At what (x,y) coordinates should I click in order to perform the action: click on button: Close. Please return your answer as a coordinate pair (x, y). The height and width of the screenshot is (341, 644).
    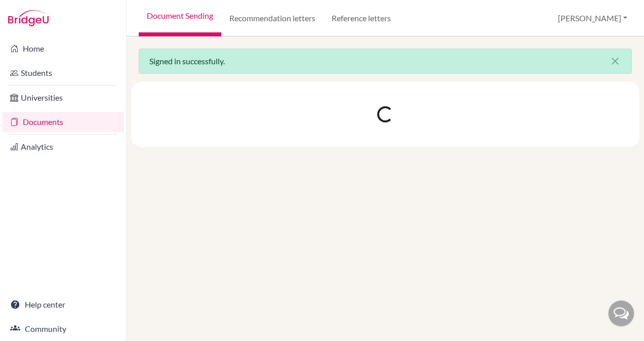
    Looking at the image, I should click on (615, 61).